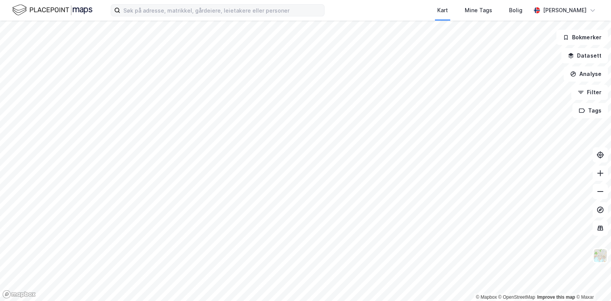 The image size is (611, 301). I want to click on button: Analyse, so click(586, 74).